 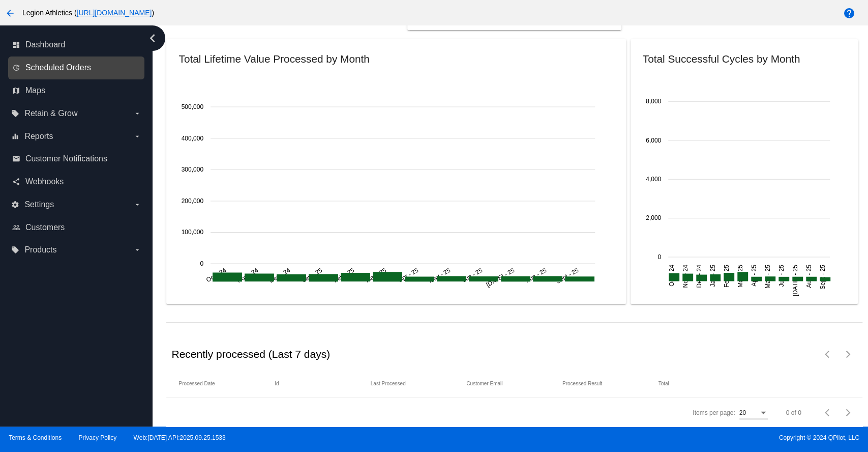 What do you see at coordinates (35, 90) in the screenshot?
I see `span: Maps` at bounding box center [35, 90].